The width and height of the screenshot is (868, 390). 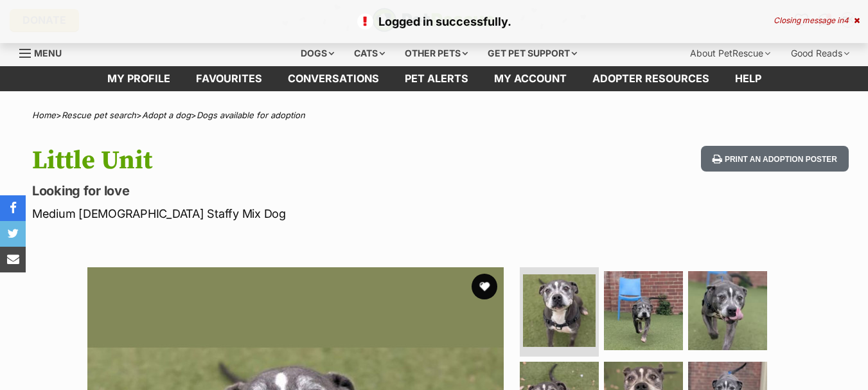 What do you see at coordinates (433, 21) in the screenshot?
I see `p: Logged in successfully.` at bounding box center [433, 21].